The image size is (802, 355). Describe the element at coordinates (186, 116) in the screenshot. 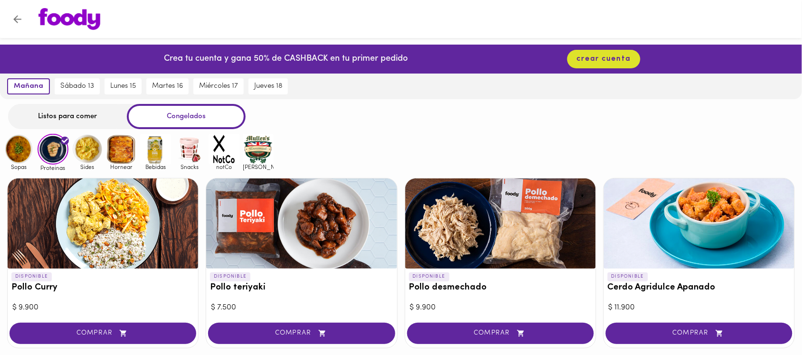

I see `div: Congelados` at that location.